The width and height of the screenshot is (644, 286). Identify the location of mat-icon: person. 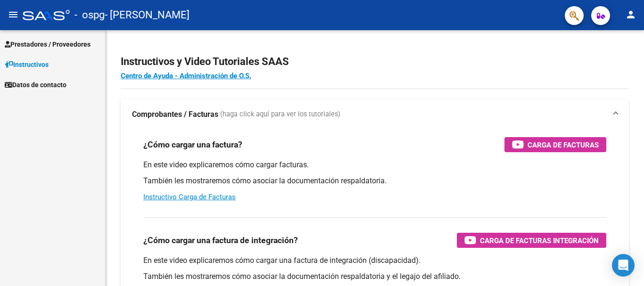
(631, 15).